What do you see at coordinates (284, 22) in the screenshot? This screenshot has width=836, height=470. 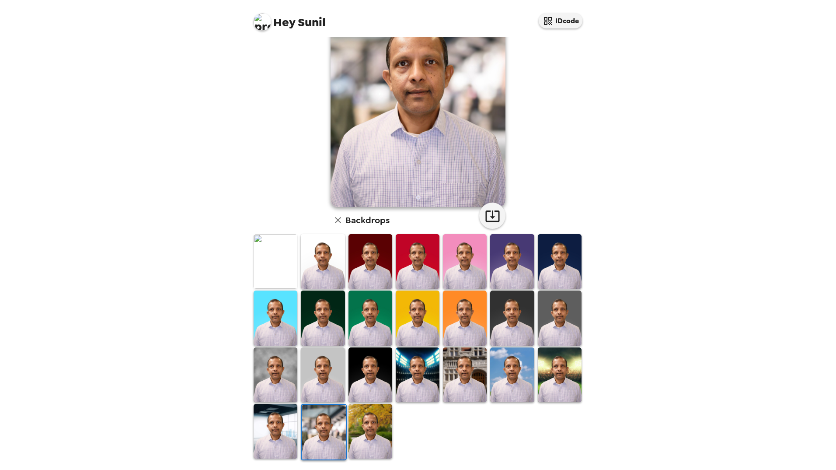 I see `span: Hey` at bounding box center [284, 22].